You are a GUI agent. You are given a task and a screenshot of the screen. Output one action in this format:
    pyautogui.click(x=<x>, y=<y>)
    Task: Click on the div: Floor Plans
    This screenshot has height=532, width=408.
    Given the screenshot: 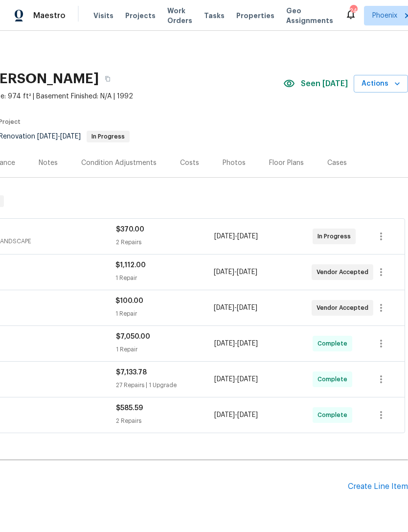 What is the action you would take?
    pyautogui.click(x=286, y=163)
    